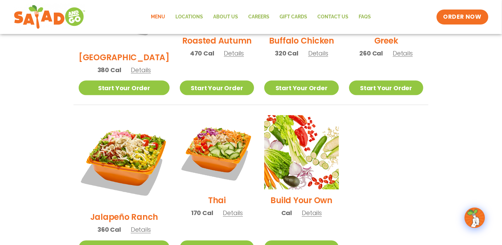  I want to click on img: Product photo for Build Your Own, so click(302, 153).